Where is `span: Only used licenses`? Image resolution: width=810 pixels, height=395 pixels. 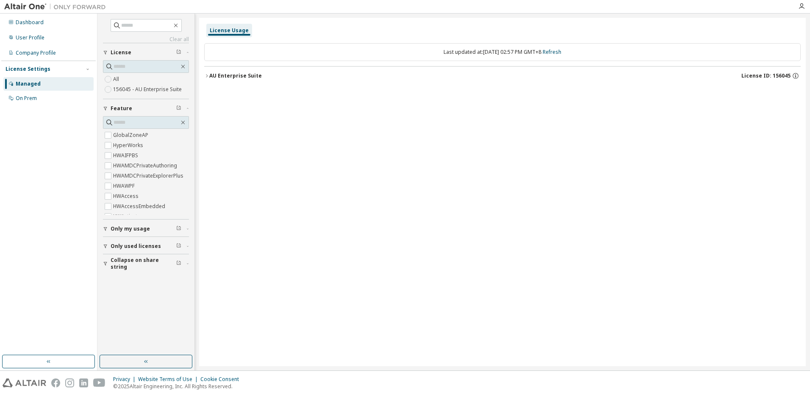 span: Only used licenses is located at coordinates (136, 246).